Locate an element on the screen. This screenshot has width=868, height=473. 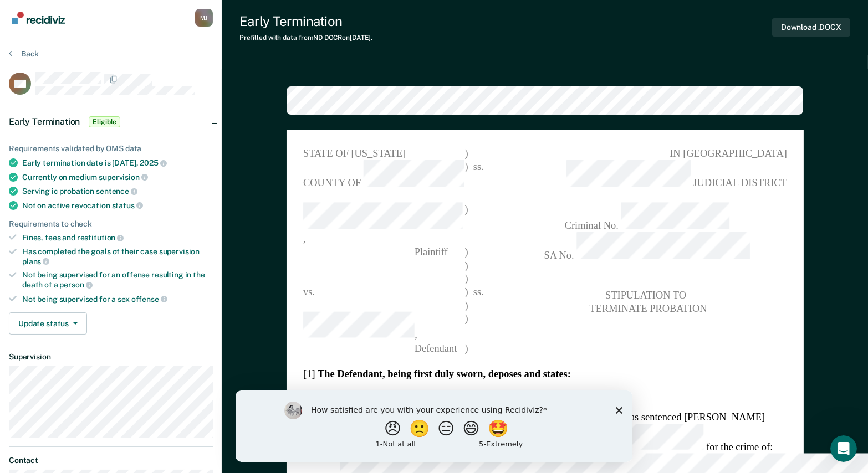
span: supervision is located at coordinates (123, 177).